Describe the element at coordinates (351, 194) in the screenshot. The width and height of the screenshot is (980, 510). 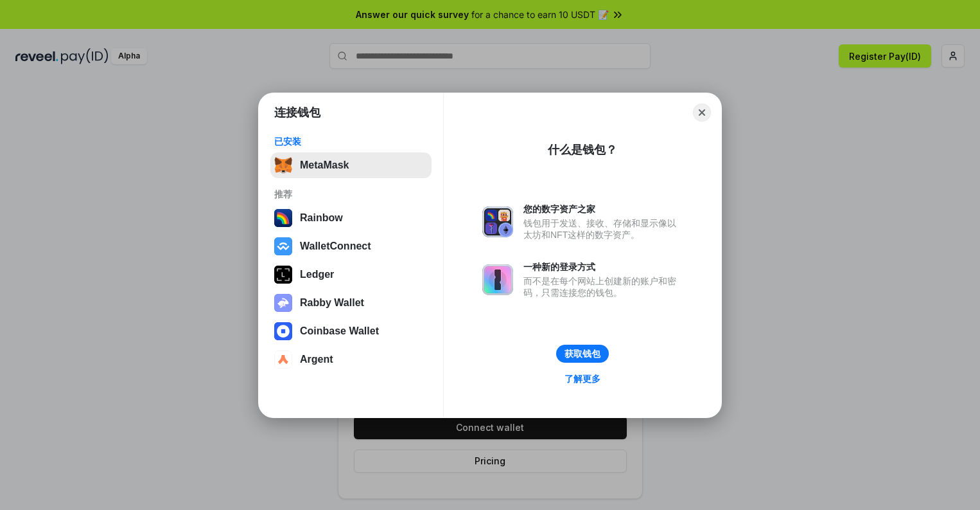
I see `div: 推荐` at that location.